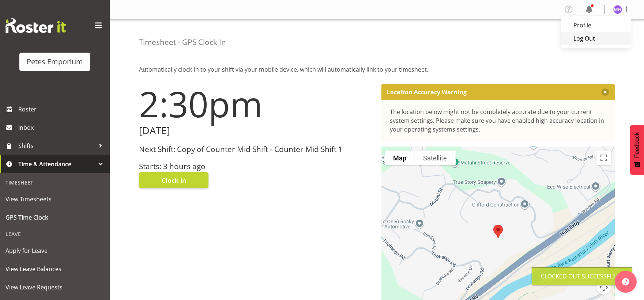 The height and width of the screenshot is (300, 644). I want to click on button: Show street map, so click(400, 158).